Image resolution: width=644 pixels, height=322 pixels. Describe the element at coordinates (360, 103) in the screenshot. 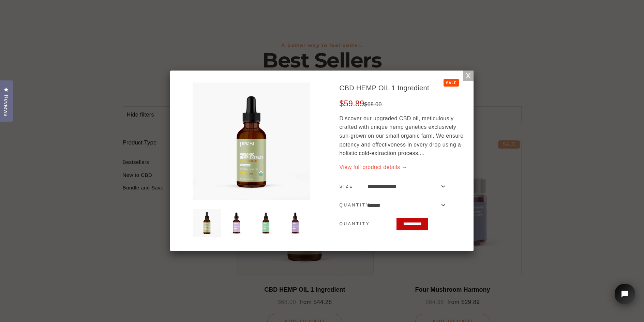

I see `span: $59.89` at that location.